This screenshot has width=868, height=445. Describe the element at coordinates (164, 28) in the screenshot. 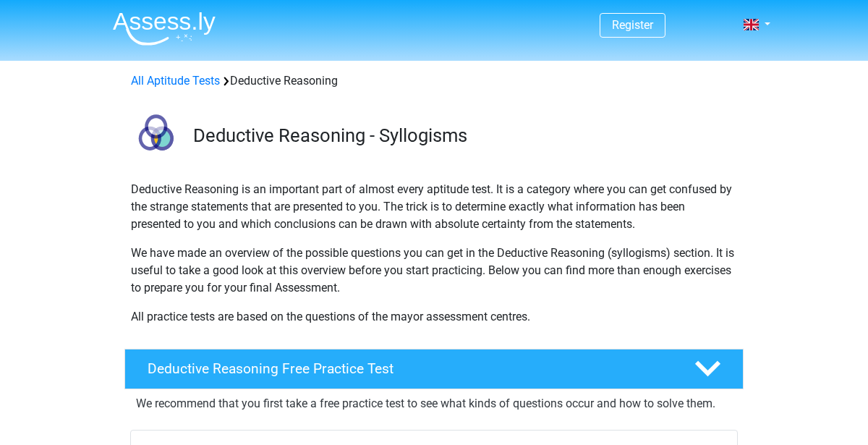

I see `img: Assessly` at that location.